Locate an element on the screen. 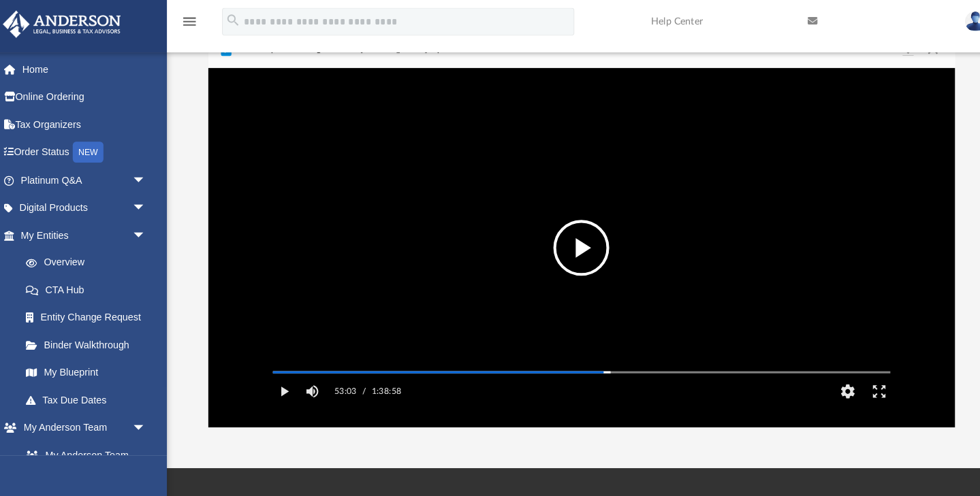  a: My Entitiesarrow_drop_down is located at coordinates (90, 235).